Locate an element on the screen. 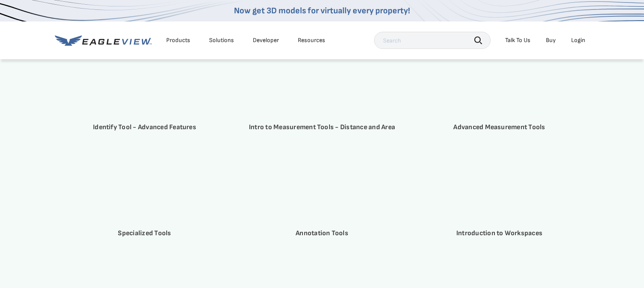 This screenshot has height=288, width=644. div: Resources is located at coordinates (312, 41).